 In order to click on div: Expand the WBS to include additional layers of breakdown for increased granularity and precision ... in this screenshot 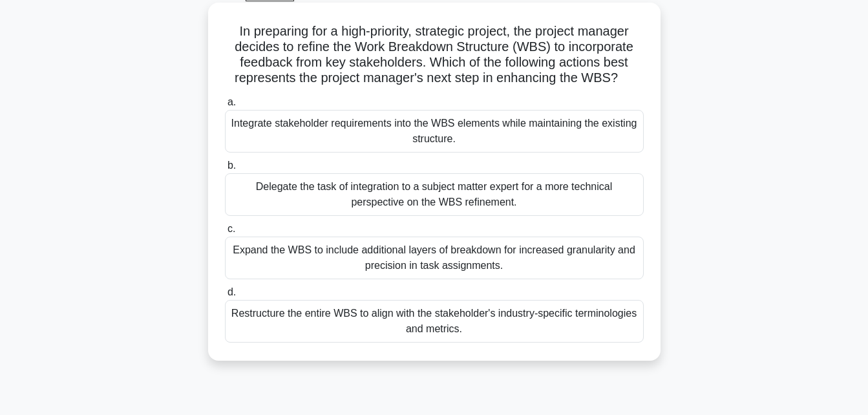, I will do `click(435, 257)`.